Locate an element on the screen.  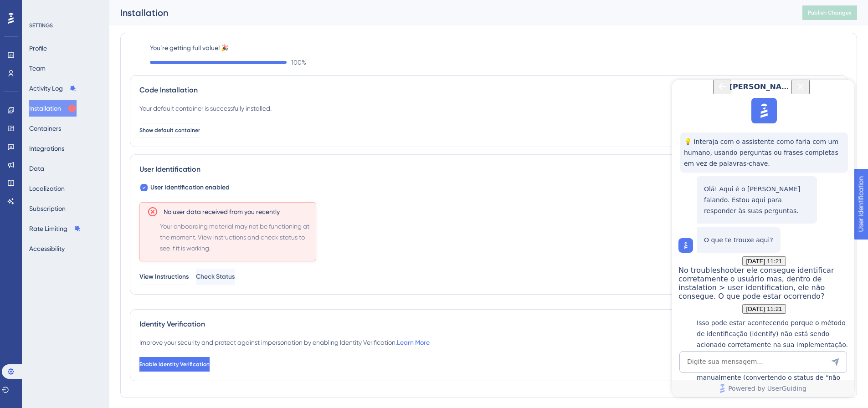
textarea: AI Assistant Text Input is located at coordinates (91, 282).